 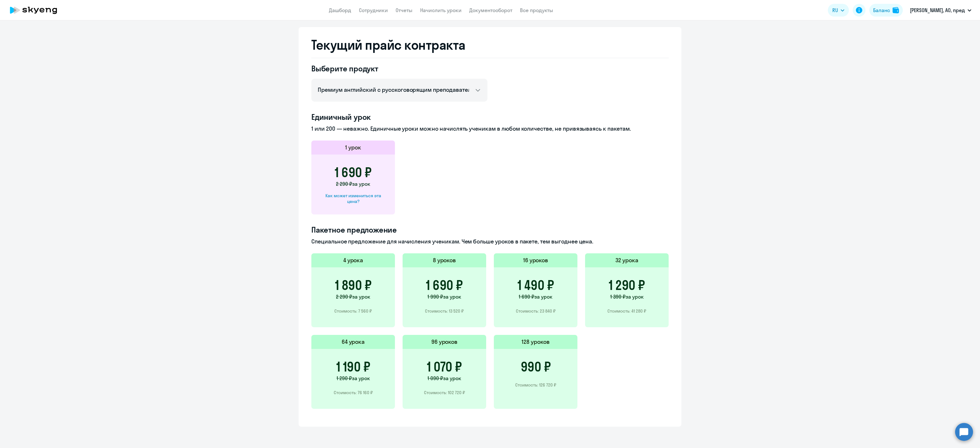 I want to click on h3: 1 190 ₽, so click(x=353, y=367).